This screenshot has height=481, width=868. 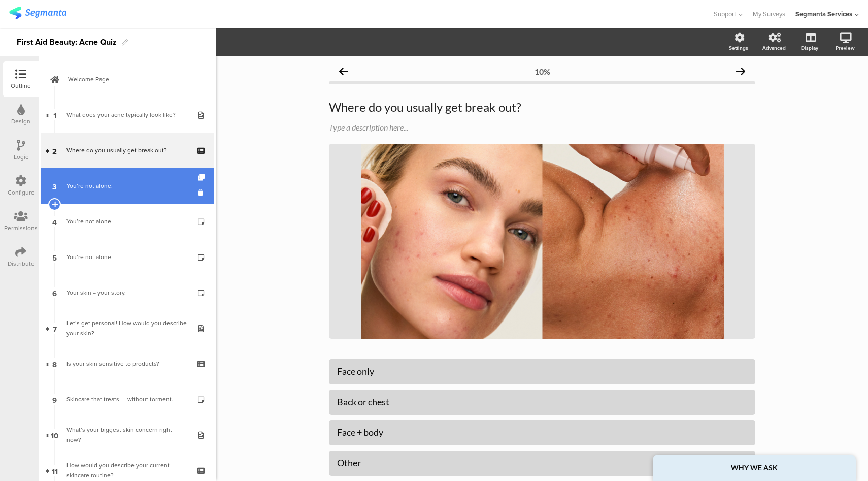 What do you see at coordinates (54, 364) in the screenshot?
I see `span: 8` at bounding box center [54, 364].